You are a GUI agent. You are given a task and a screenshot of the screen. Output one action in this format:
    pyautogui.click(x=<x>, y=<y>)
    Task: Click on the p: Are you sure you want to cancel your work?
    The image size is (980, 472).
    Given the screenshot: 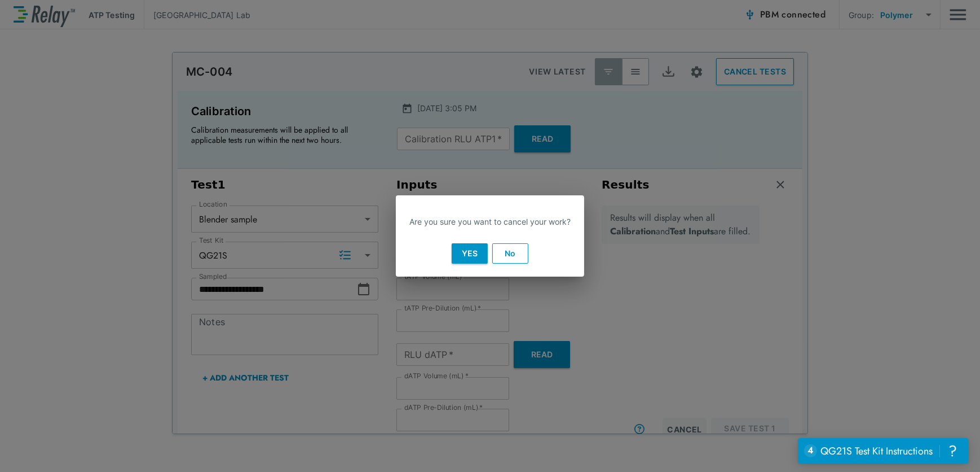 What is the action you would take?
    pyautogui.click(x=490, y=221)
    